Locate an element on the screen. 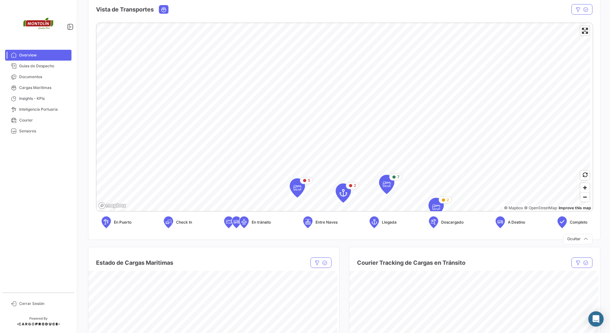 The width and height of the screenshot is (610, 333). canvas: Map is located at coordinates (343, 117).